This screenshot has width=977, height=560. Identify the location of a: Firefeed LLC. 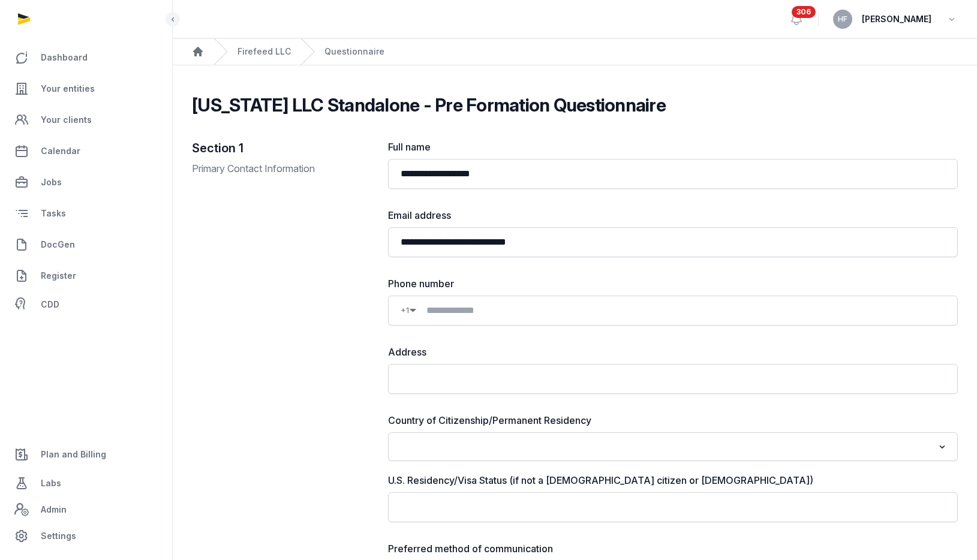
(264, 52).